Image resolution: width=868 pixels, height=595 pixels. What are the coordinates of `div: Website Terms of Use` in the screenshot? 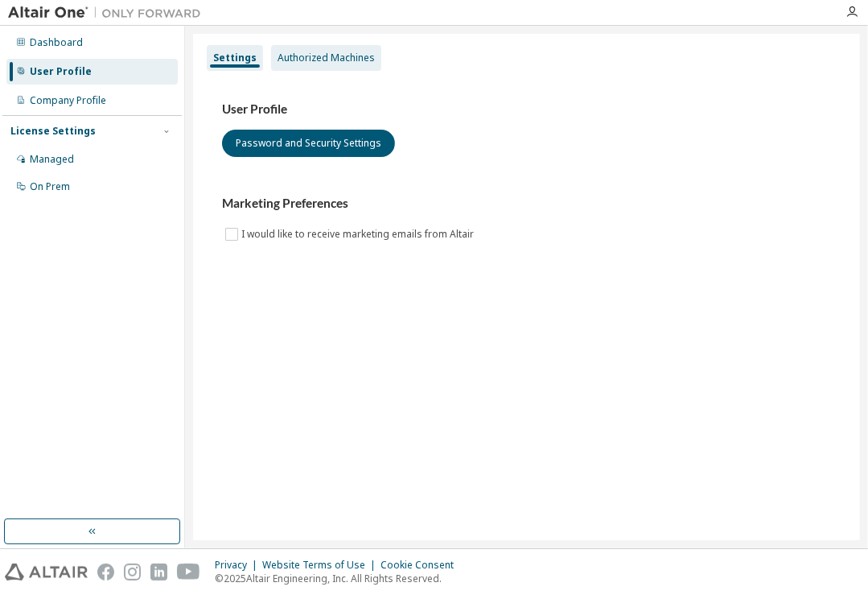 It's located at (321, 564).